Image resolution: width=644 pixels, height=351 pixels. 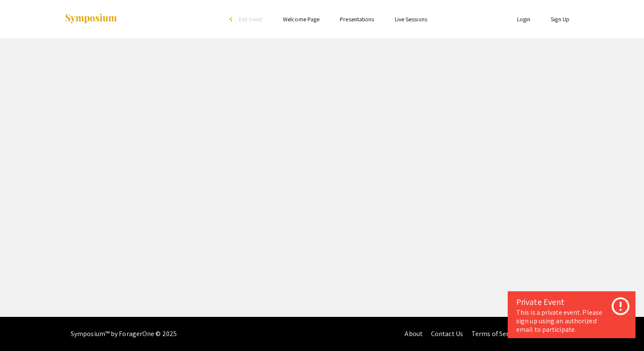 I want to click on a: Live Sessions, so click(x=411, y=19).